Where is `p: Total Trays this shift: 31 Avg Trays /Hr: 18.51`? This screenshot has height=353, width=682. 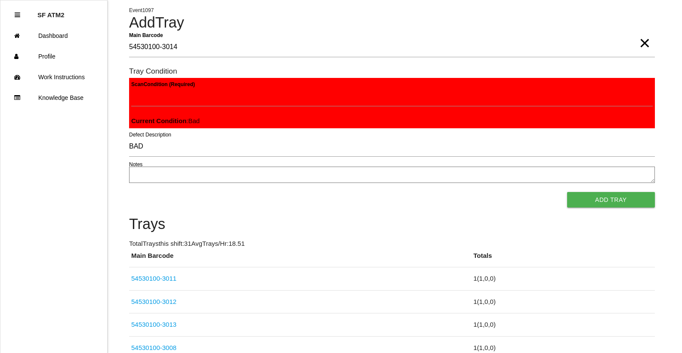
p: Total Trays this shift: 31 Avg Trays /Hr: 18.51 is located at coordinates (392, 244).